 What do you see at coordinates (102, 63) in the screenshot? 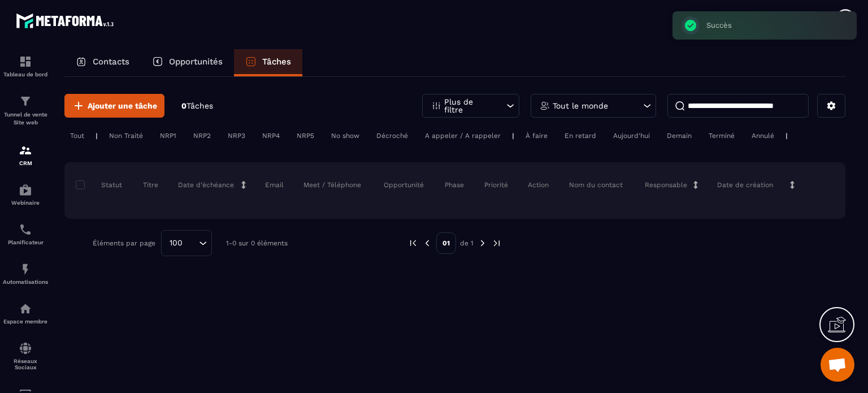
I see `a: Contacts` at bounding box center [102, 63].